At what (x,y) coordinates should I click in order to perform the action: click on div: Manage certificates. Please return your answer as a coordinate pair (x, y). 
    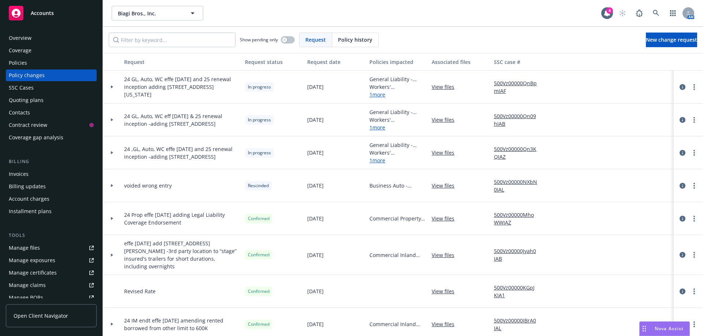
    Looking at the image, I should click on (33, 273).